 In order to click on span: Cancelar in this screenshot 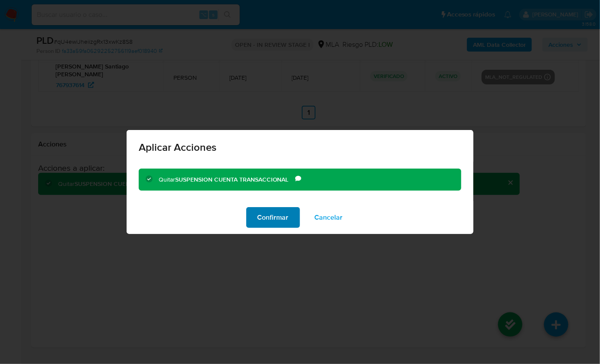, I will do `click(329, 218)`.